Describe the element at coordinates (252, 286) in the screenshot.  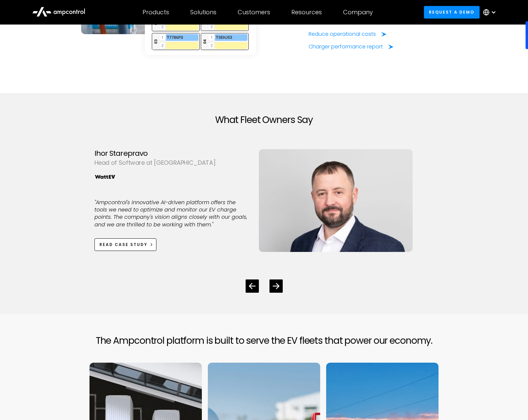
I see `div: Previous slide` at that location.